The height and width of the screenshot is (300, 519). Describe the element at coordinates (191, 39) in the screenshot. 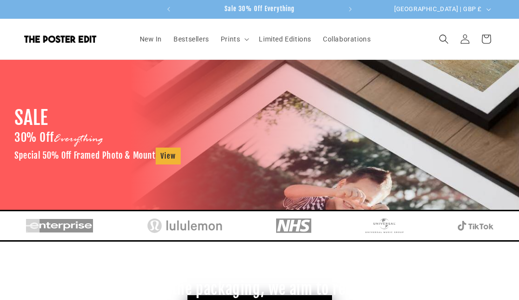

I see `a: Bestsellers` at that location.